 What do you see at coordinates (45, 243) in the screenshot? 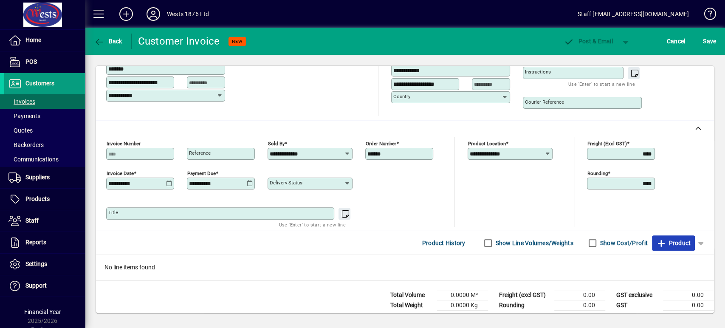
I see `a: Reports` at bounding box center [45, 243].